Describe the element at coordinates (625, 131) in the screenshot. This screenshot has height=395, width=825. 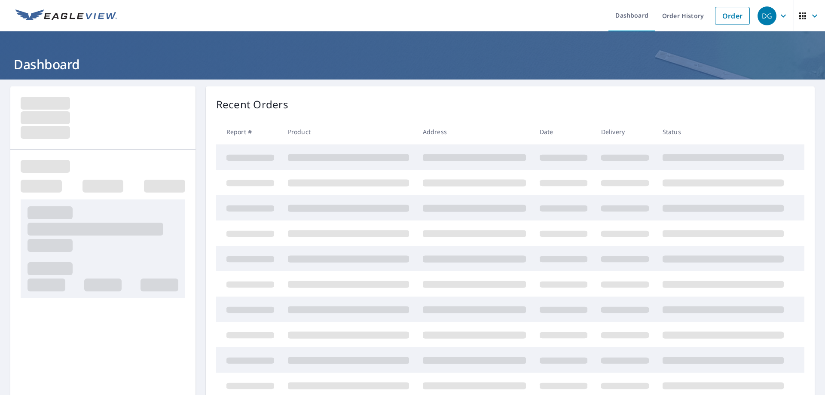
I see `th: Delivery` at that location.